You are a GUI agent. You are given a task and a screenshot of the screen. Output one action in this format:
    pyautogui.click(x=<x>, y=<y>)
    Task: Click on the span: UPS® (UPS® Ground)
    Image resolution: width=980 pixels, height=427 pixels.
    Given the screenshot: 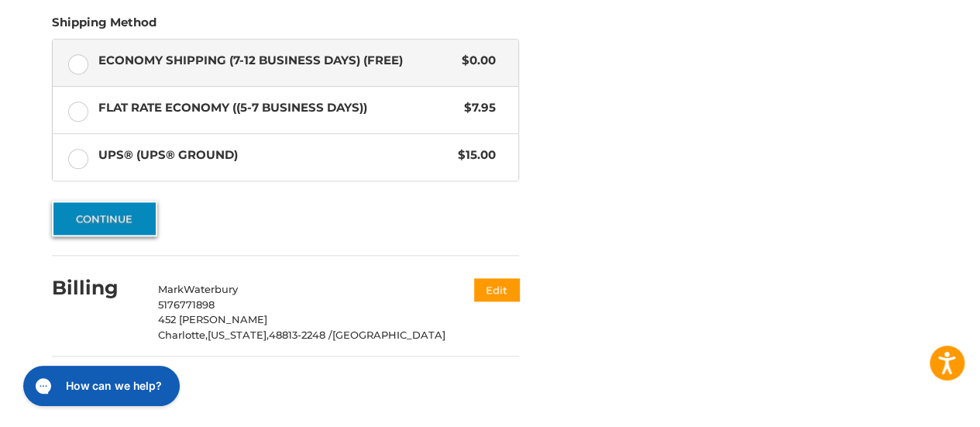 What is the action you would take?
    pyautogui.click(x=274, y=155)
    